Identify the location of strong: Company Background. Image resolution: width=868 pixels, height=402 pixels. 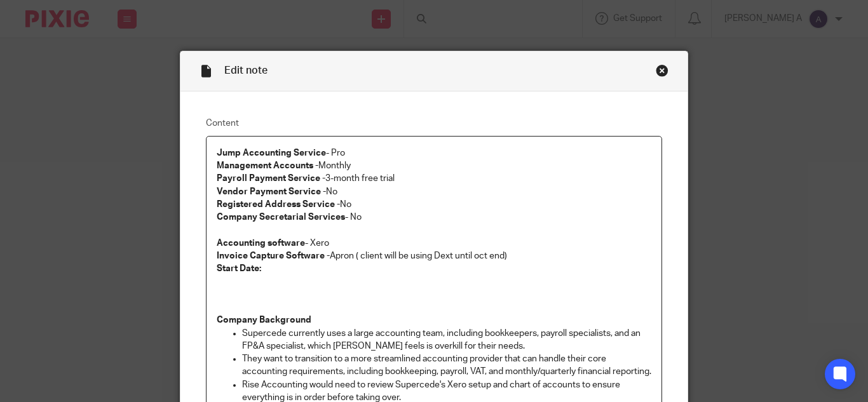
(264, 320).